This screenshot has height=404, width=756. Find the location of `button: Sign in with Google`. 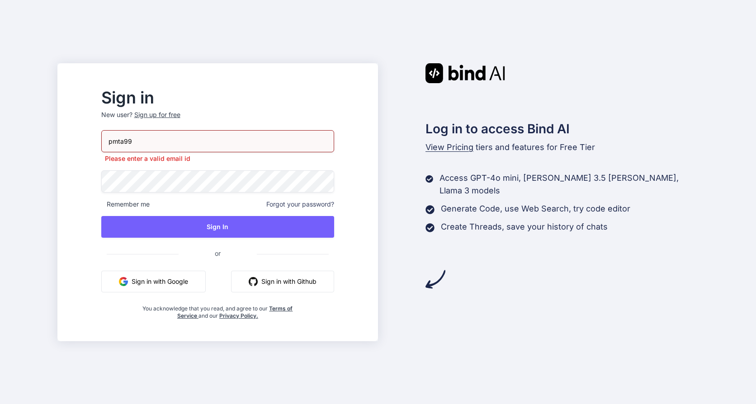

button: Sign in with Google is located at coordinates (153, 282).